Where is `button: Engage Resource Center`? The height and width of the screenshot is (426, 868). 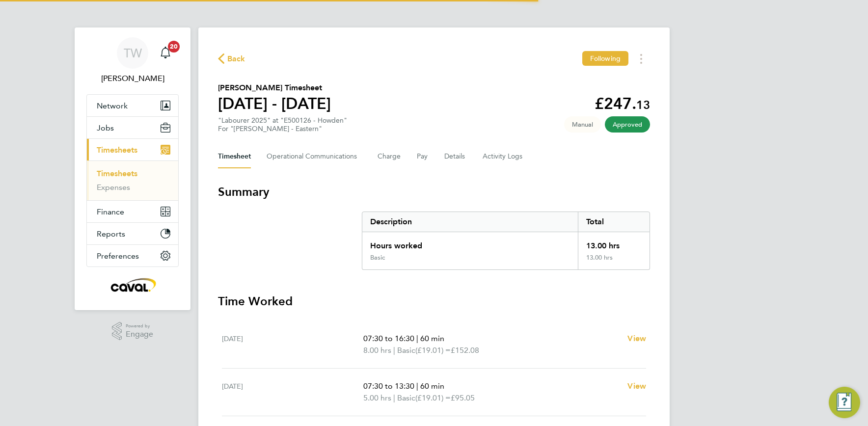 button: Engage Resource Center is located at coordinates (845, 403).